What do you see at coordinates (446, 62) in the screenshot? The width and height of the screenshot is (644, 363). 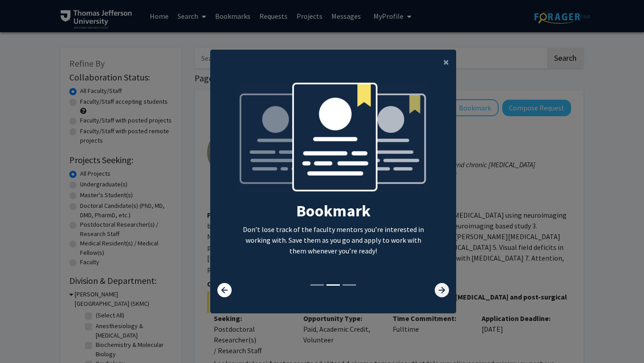 I see `button: Close` at bounding box center [446, 62].